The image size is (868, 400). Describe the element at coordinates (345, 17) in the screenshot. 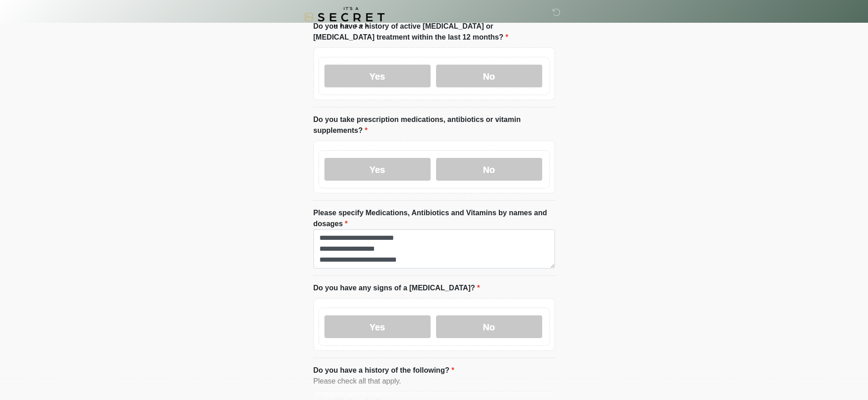

I see `img: It's A Secret Med Spa Logo` at that location.